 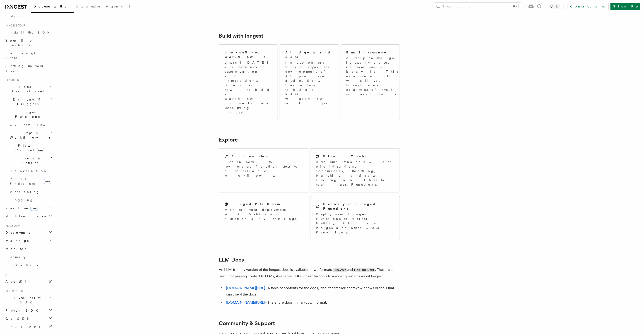 I want to click on button: Manage, so click(x=28, y=240).